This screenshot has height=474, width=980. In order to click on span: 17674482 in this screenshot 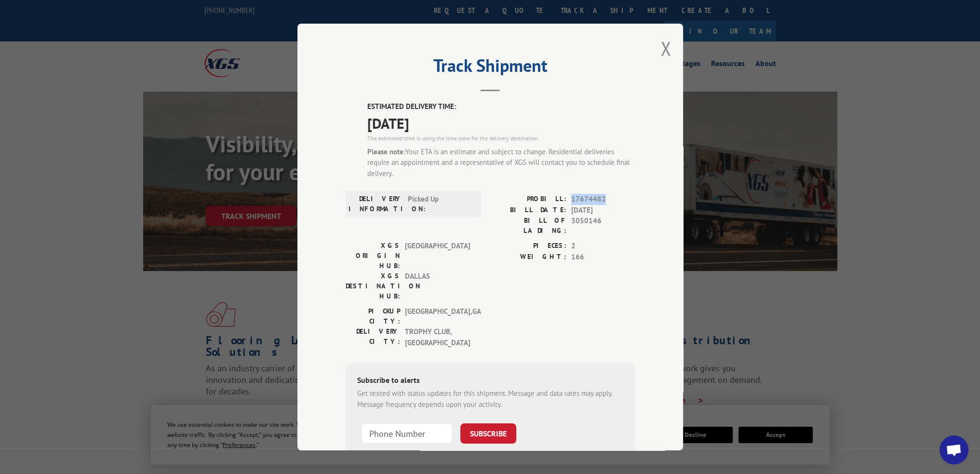, I will do `click(603, 199)`.